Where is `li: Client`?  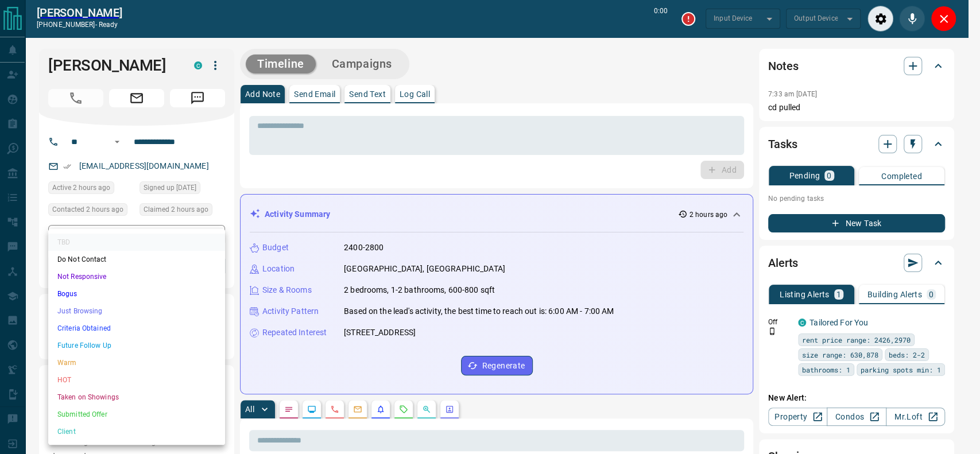
li: Client is located at coordinates (137, 432).